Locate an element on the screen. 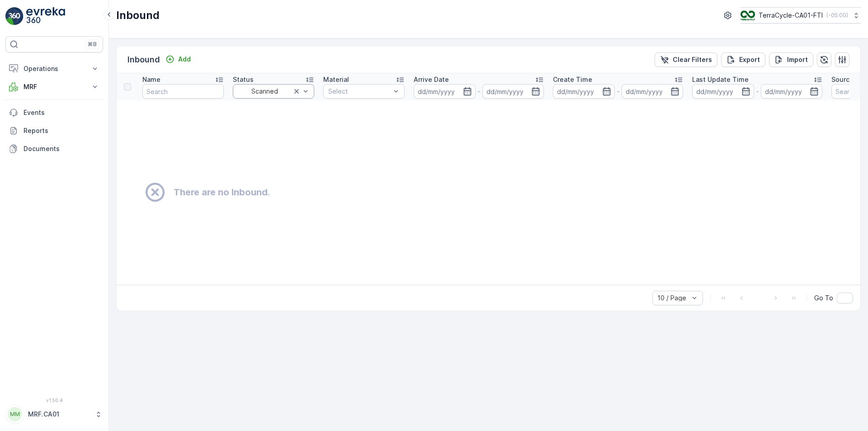  h2: There are no Inbound. is located at coordinates (221, 192).